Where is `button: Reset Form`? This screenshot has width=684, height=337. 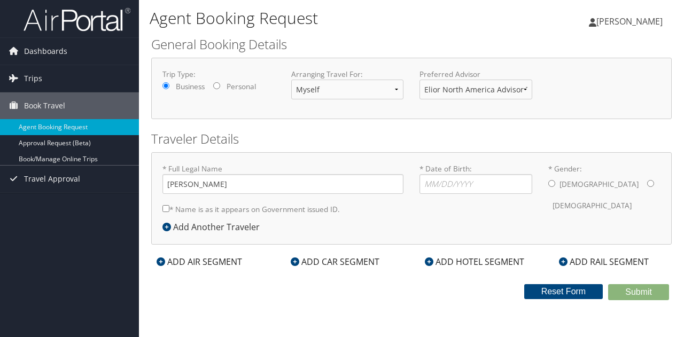 button: Reset Form is located at coordinates (564, 292).